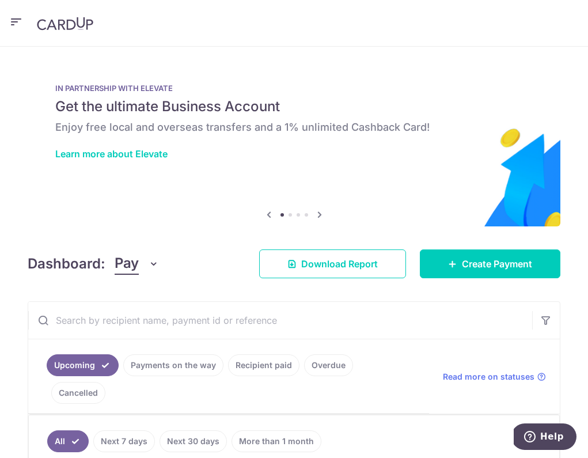  I want to click on span: Read more on statuses, so click(488, 377).